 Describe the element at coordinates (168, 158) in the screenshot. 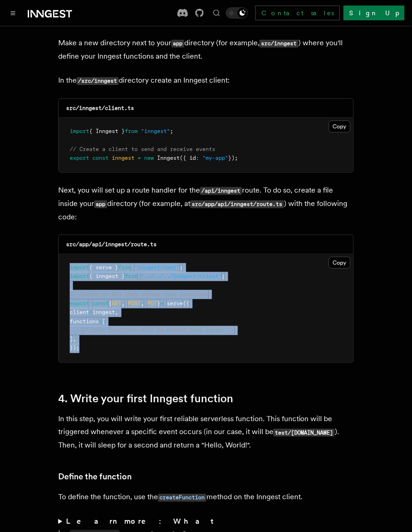

I see `span: Inngest` at that location.